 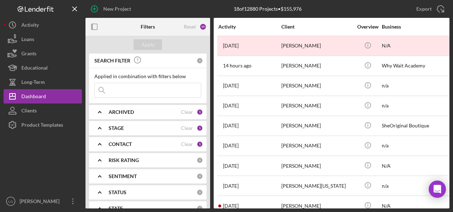 I want to click on button: Export, so click(x=430, y=9).